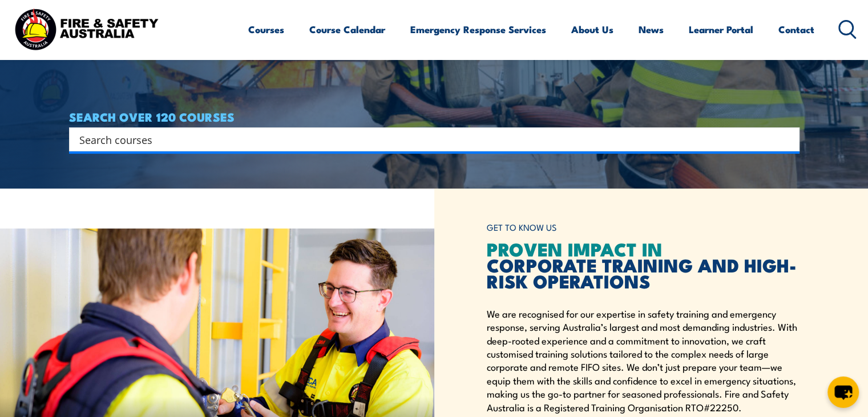 This screenshot has width=868, height=417. Describe the element at coordinates (788, 140) in the screenshot. I see `button: Search magnifier button` at that location.